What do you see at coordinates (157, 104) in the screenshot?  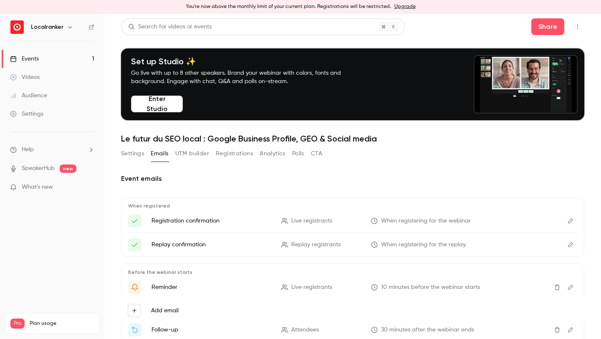 I see `button: Enter Studio` at bounding box center [157, 104].